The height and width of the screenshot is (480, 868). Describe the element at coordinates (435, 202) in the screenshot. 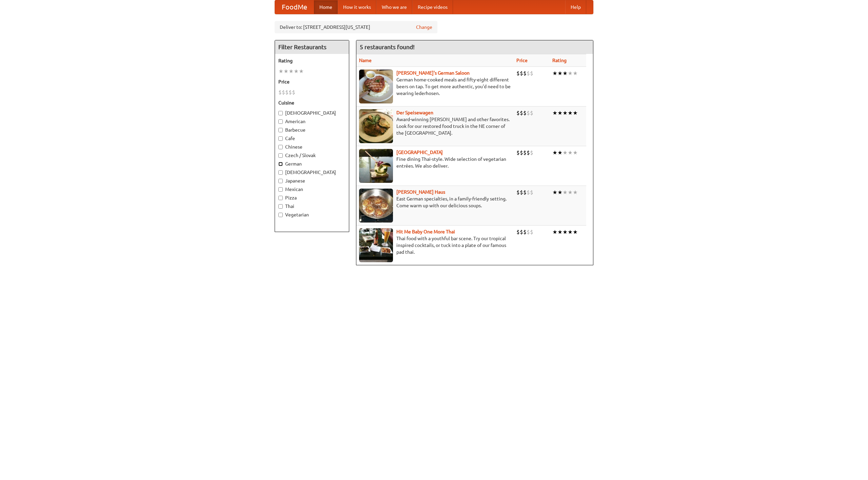

I see `p: East German specialties, in a family-friendly setting. Come warm up with our delicious soups.` at that location.